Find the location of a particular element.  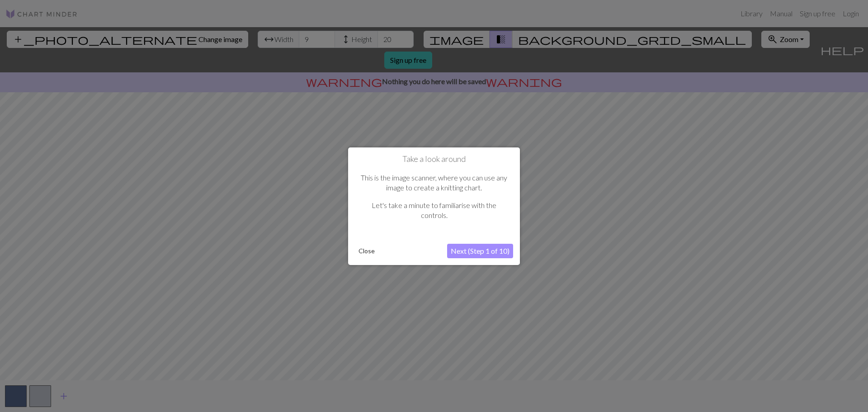

p: Let's take a minute to familiarise with the controls. is located at coordinates (434, 210).